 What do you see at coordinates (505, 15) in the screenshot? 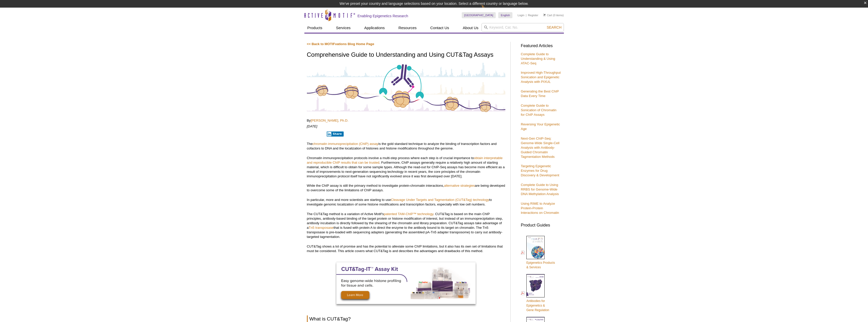
I see `a: English` at bounding box center [505, 15].